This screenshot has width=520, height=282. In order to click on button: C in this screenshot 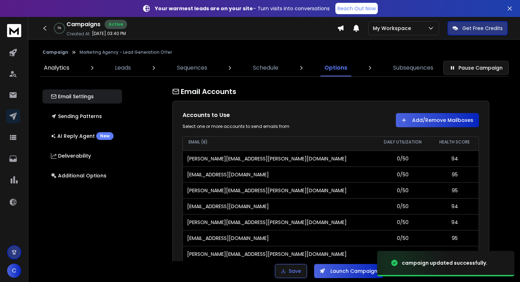, I will do `click(14, 271)`.